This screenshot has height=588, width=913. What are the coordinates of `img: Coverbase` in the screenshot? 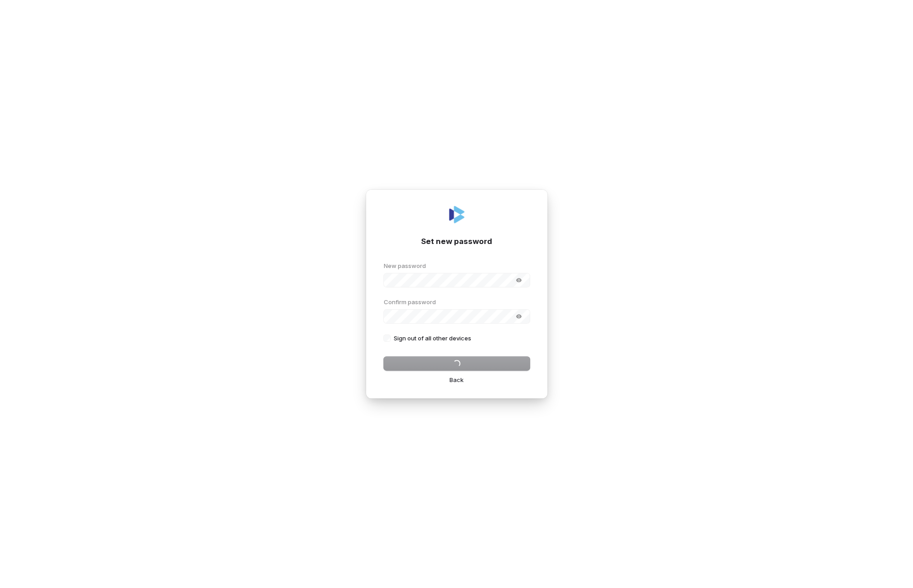 It's located at (456, 215).